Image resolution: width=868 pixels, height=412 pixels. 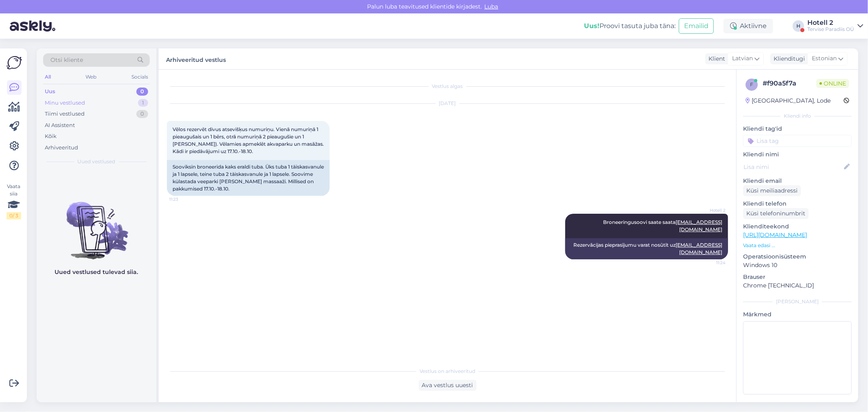 I want to click on p: Kliendi nimi, so click(x=797, y=154).